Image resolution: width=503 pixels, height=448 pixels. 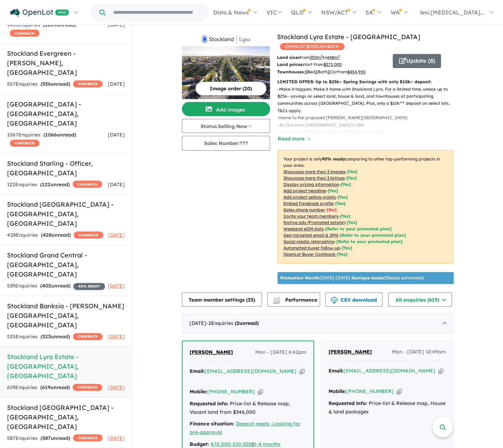 What do you see at coordinates (245, 428) in the screenshot?
I see `u: Deposit ready, Looking for pre-approval` at bounding box center [245, 428].